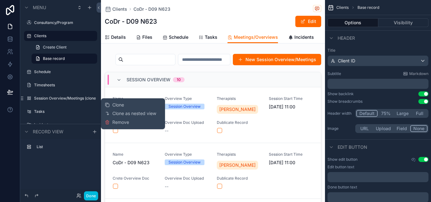  What do you see at coordinates (117, 122) in the screenshot?
I see `button: Remove` at bounding box center [117, 122].